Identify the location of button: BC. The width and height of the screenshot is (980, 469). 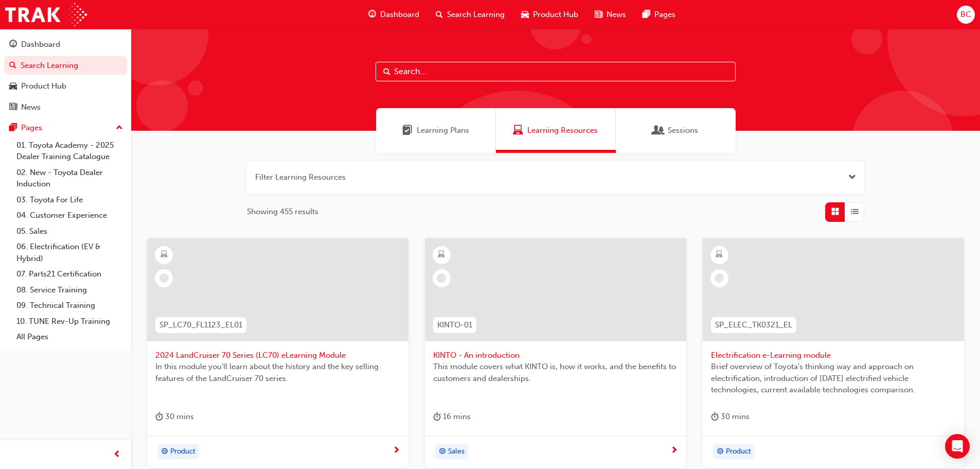
(966, 14).